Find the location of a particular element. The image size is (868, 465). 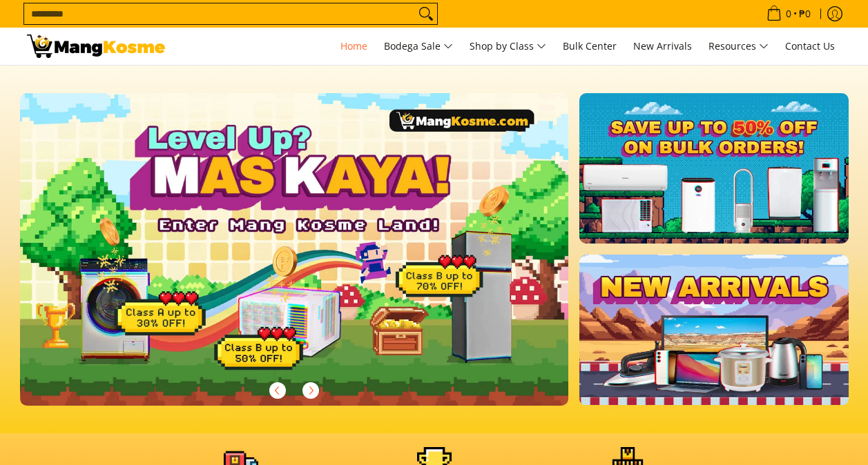

nav: Main Menu is located at coordinates (510, 46).